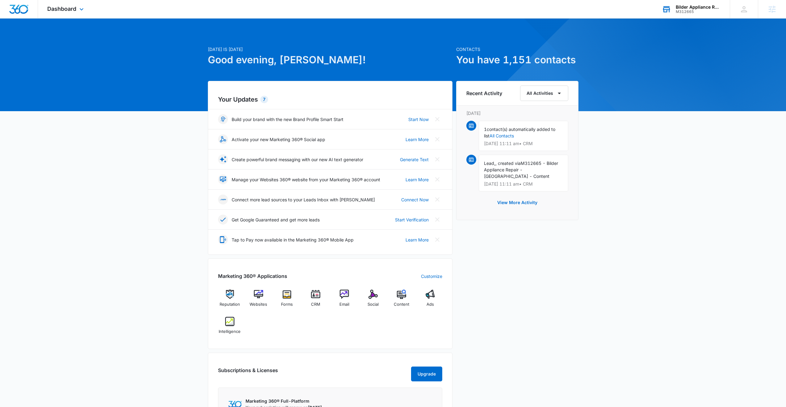 The width and height of the screenshot is (786, 407). Describe the element at coordinates (485, 129) in the screenshot. I see `span: 1` at that location.